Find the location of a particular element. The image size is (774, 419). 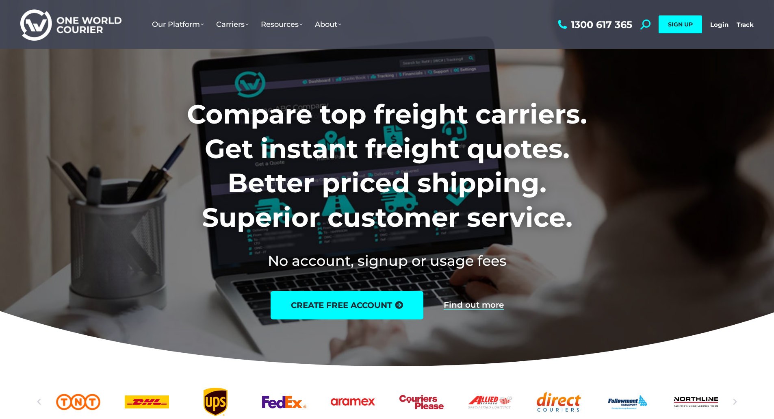

div: 11 / 25 is located at coordinates (696, 402).